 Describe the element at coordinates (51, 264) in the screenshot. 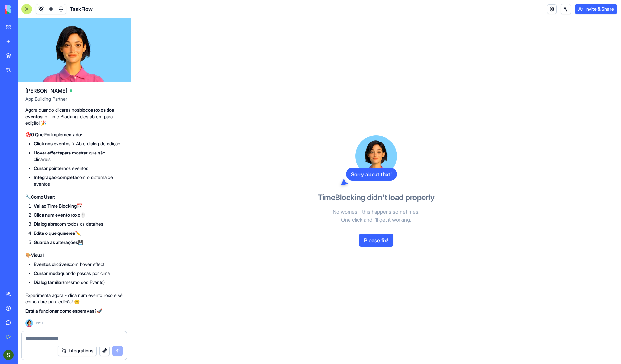

I see `strong: Eventos clicáveis` at that location.